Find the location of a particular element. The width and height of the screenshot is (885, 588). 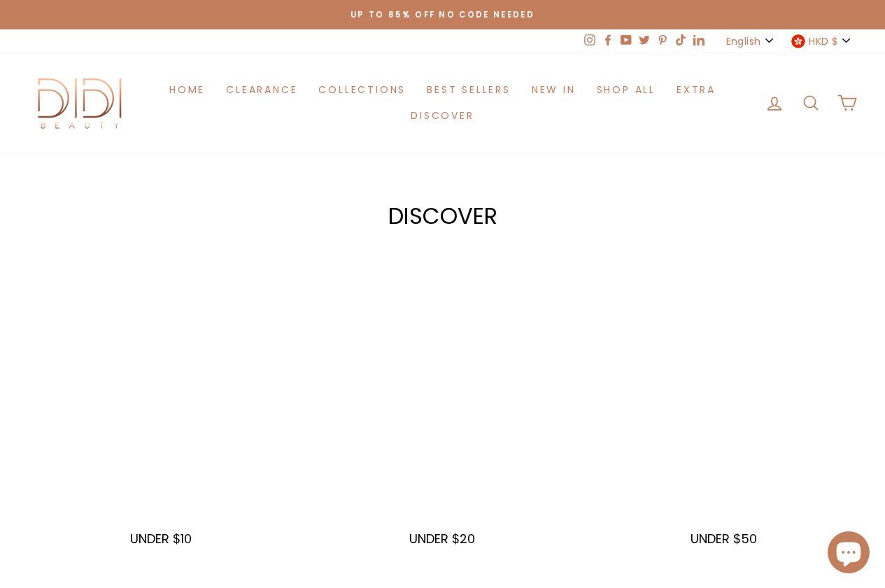

a: Home is located at coordinates (187, 89).